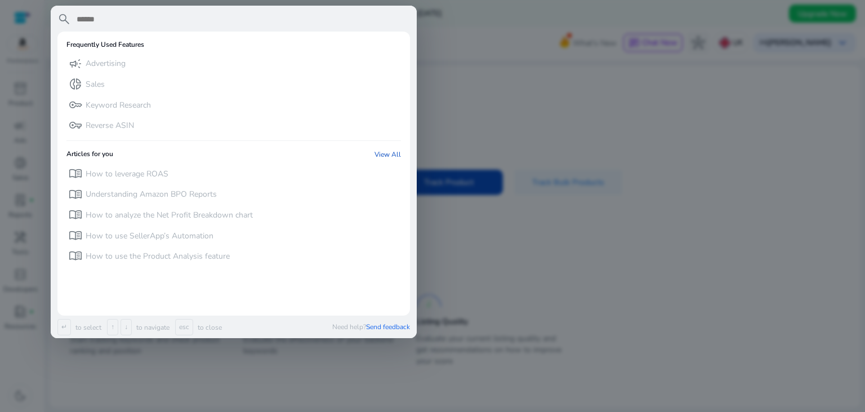 This screenshot has width=865, height=412. I want to click on p: How to use the Product Analysis feature, so click(158, 256).